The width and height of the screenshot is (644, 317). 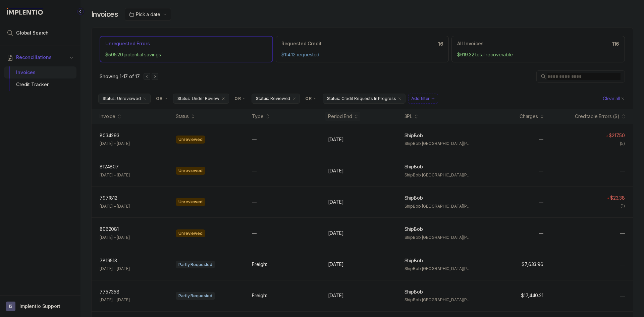 I want to click on div: Invoice, so click(x=107, y=117).